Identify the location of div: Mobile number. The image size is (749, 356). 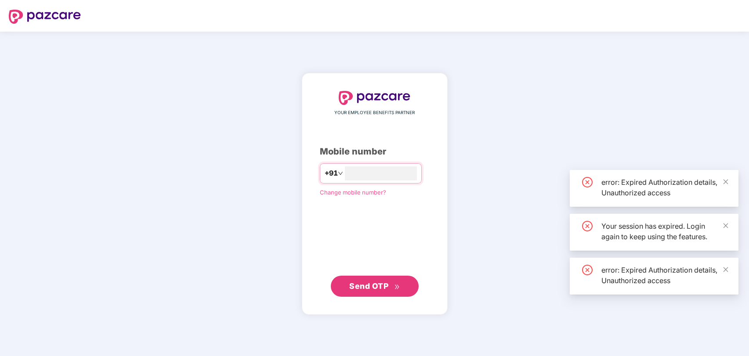
(375, 152).